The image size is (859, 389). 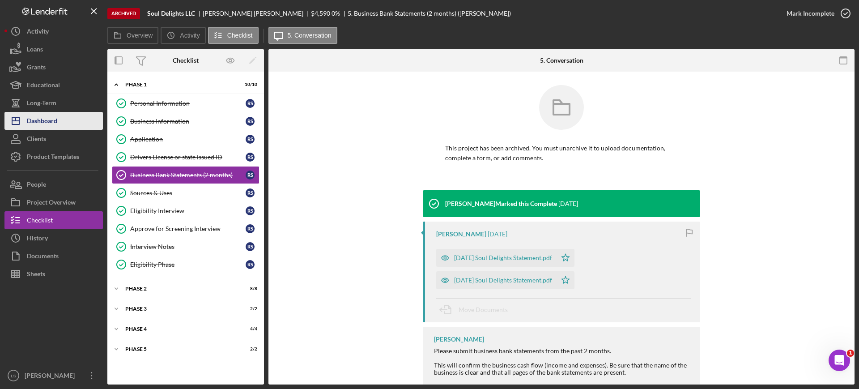 I want to click on div: Application, so click(x=188, y=139).